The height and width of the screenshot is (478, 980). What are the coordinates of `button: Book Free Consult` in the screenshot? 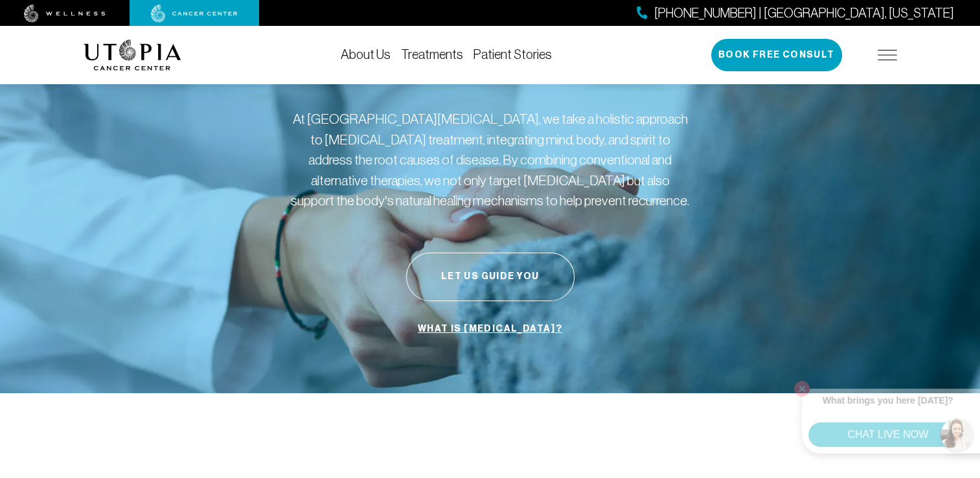 It's located at (777, 55).